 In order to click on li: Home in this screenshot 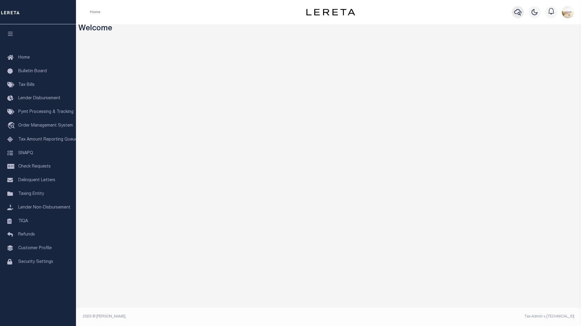, I will do `click(95, 12)`.